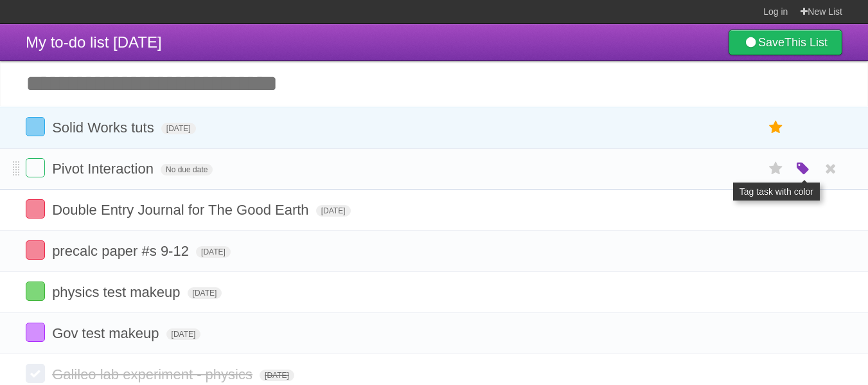  I want to click on span: Galileo lab experiment - physics, so click(153, 374).